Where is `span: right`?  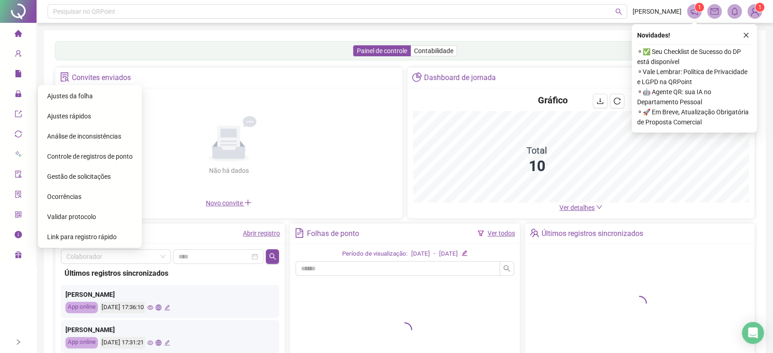 span: right is located at coordinates (18, 342).